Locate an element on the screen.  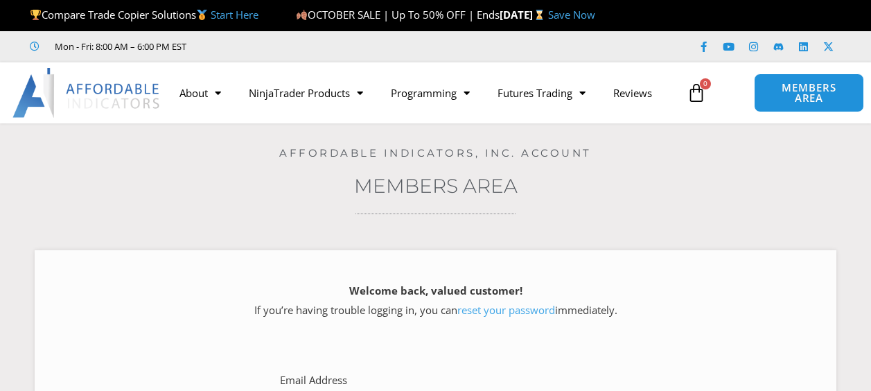
a: Members Area is located at coordinates (436, 186).